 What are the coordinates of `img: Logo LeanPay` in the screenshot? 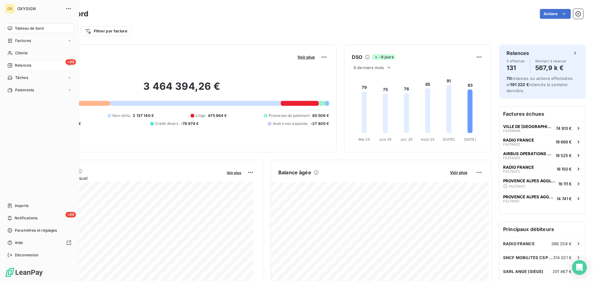 It's located at (24, 273).